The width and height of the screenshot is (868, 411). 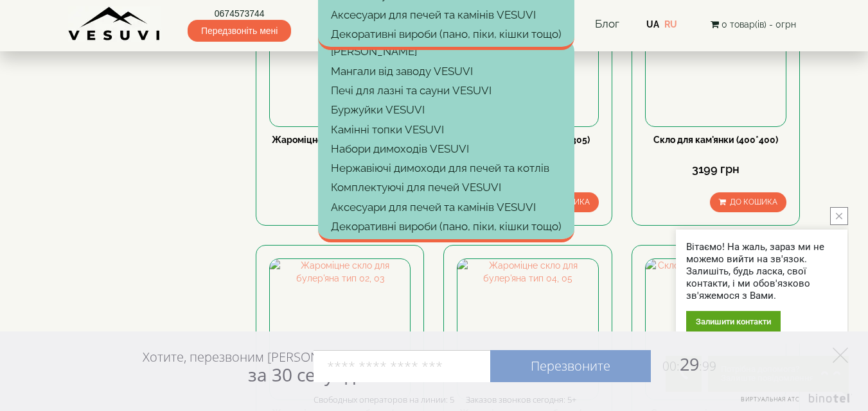 What do you see at coordinates (753, 202) in the screenshot?
I see `span: До кошика` at bounding box center [753, 202].